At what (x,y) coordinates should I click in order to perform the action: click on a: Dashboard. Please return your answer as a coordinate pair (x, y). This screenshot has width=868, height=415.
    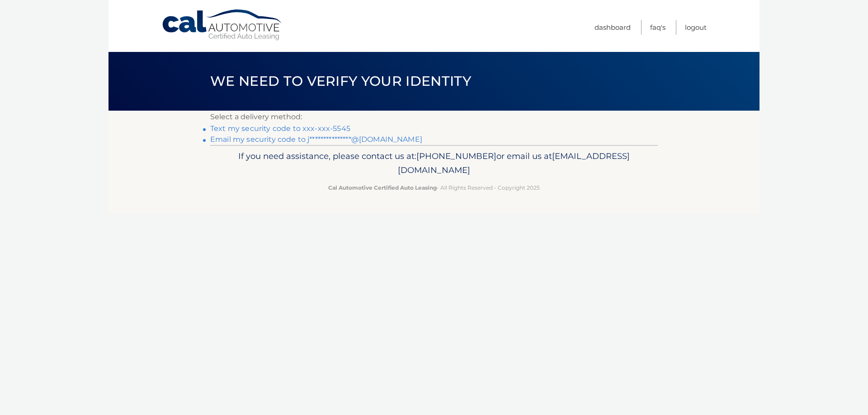
    Looking at the image, I should click on (613, 27).